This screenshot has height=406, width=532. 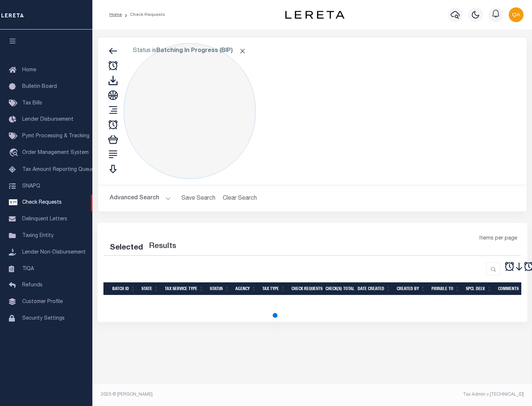 What do you see at coordinates (38, 235) in the screenshot?
I see `span: Taxing Entity` at bounding box center [38, 235].